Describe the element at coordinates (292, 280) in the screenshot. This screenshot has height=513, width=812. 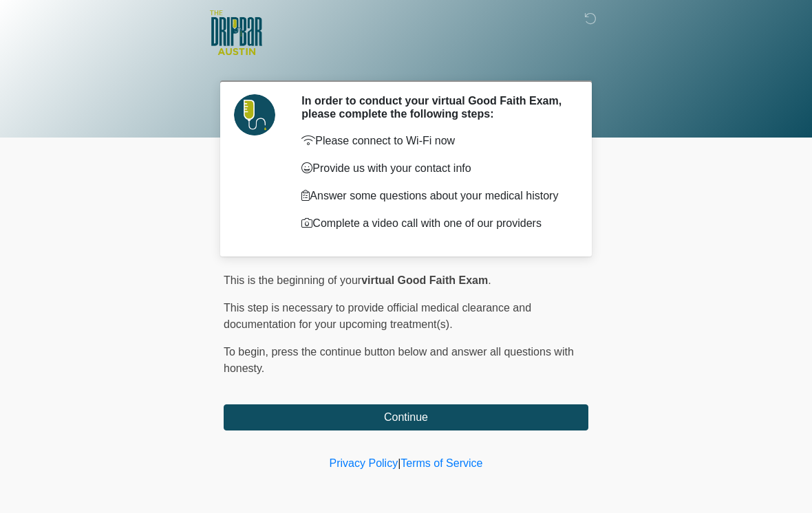
I see `span: This is the beginning of your` at that location.